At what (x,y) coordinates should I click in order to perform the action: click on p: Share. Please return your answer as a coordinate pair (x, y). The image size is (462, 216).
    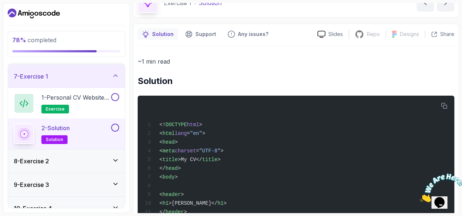
    Looking at the image, I should click on (447, 34).